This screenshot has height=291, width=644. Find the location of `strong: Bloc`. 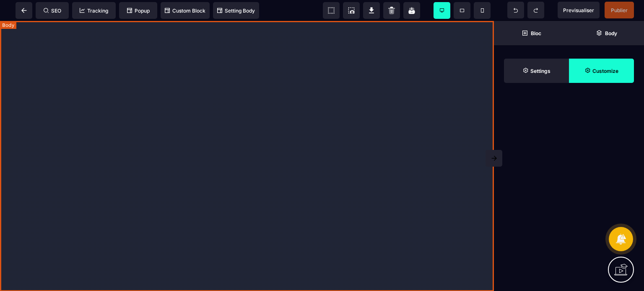

strong: Bloc is located at coordinates (536, 33).